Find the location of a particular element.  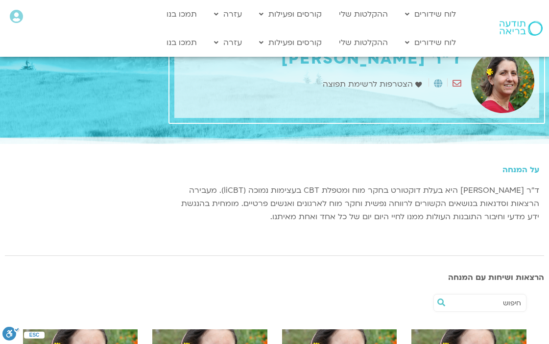

a: הצטרפות לרשימת תפוצה is located at coordinates (373, 84).